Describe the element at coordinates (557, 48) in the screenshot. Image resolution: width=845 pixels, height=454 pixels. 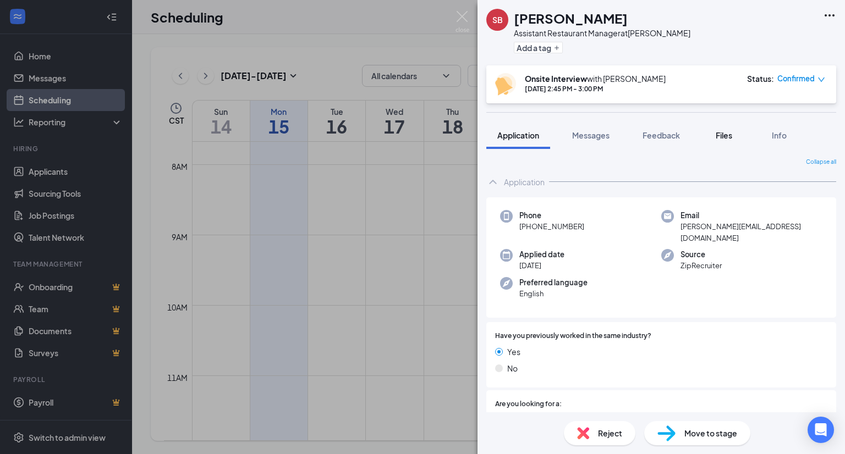
I see `svg: Plus` at that location.